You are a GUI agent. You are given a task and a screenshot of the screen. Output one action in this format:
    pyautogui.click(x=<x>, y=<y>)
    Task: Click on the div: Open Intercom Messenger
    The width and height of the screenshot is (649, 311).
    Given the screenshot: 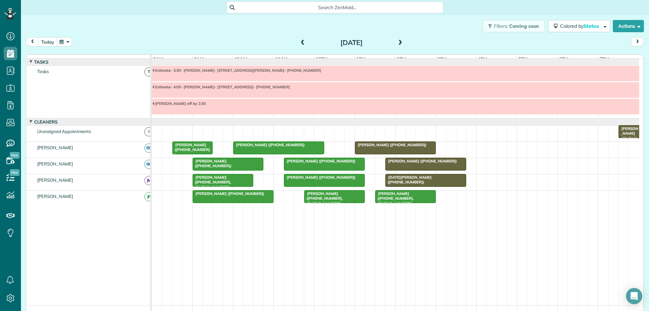 What is the action you would take?
    pyautogui.click(x=634, y=296)
    